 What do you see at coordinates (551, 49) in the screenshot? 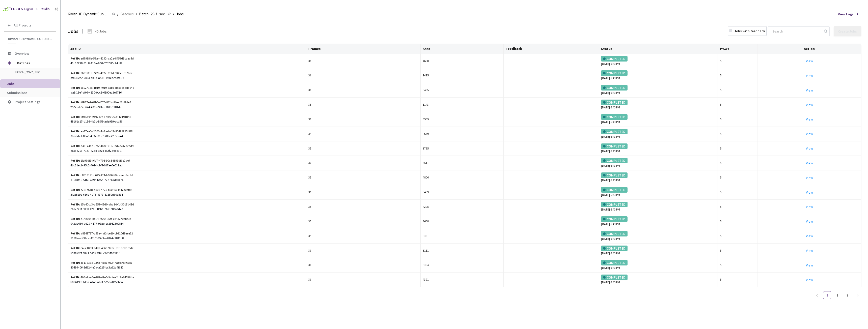
I see `th: Feedback` at bounding box center [551, 49].